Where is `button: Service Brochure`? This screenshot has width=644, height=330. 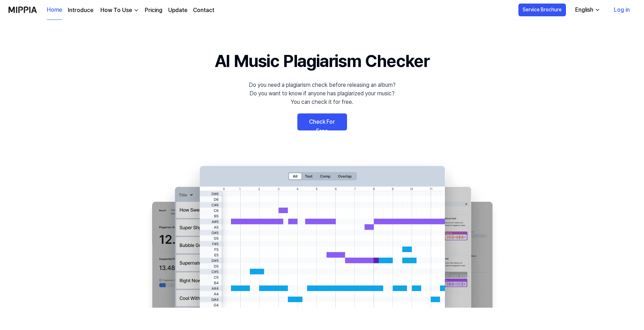
button: Service Brochure is located at coordinates (542, 10).